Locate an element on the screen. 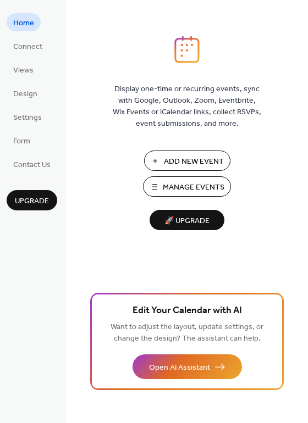  span: Form is located at coordinates (21, 141).